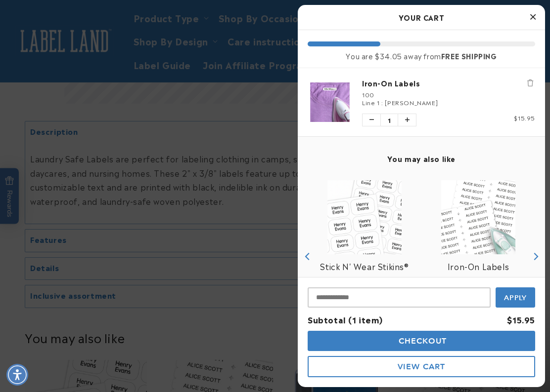 The image size is (550, 392). Describe the element at coordinates (307, 257) in the screenshot. I see `button: Previous` at that location.